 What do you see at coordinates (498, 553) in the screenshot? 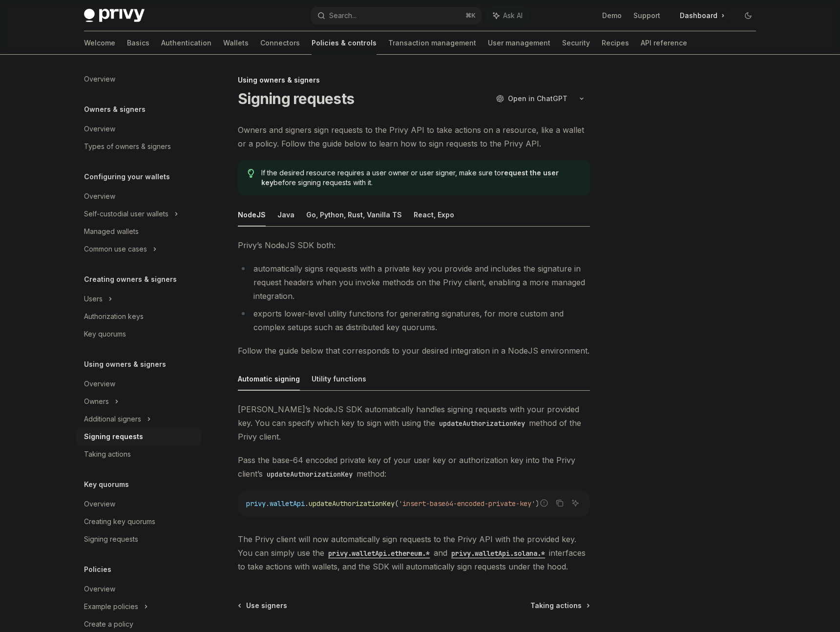
I see `a: privy.walletApi.solana.*` at bounding box center [498, 553].